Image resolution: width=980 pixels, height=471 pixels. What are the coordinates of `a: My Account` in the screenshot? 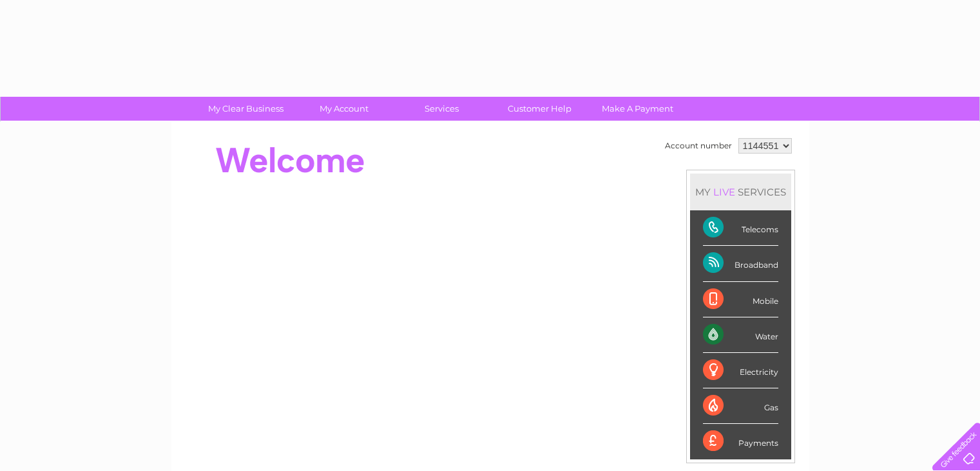 It's located at (343, 109).